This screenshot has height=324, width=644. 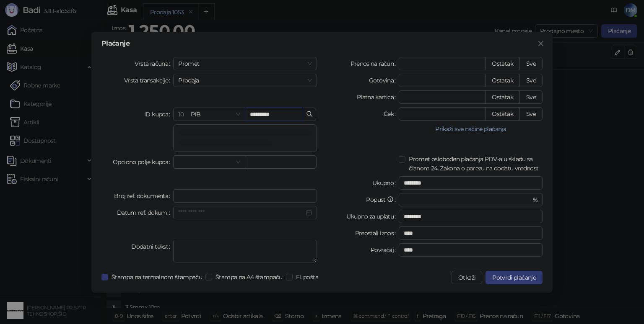 What do you see at coordinates (541, 44) in the screenshot?
I see `button: Close` at bounding box center [541, 44].